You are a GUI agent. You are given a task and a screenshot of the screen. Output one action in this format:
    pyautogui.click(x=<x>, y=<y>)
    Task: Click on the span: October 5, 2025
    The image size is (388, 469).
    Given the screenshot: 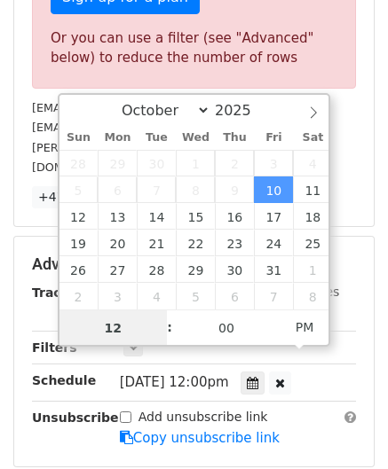 What is the action you would take?
    pyautogui.click(x=79, y=190)
    